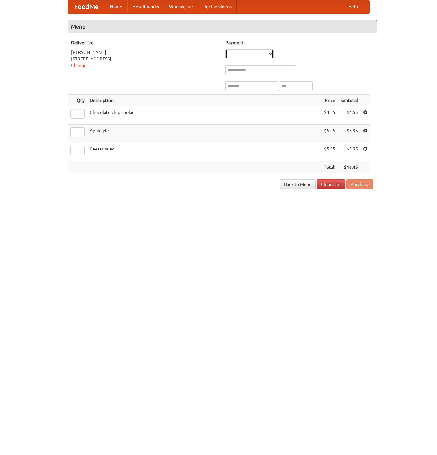  I want to click on th: Total:, so click(330, 167).